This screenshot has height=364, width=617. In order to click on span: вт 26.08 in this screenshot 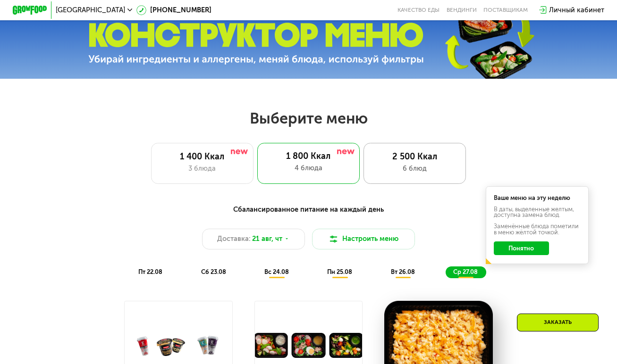, I will do `click(402, 272)`.